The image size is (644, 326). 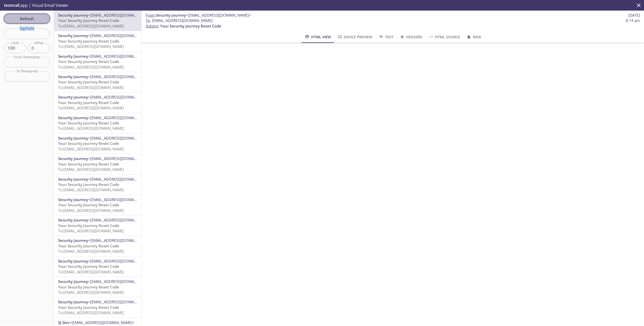 I want to click on span: HTML Source, so click(x=444, y=37).